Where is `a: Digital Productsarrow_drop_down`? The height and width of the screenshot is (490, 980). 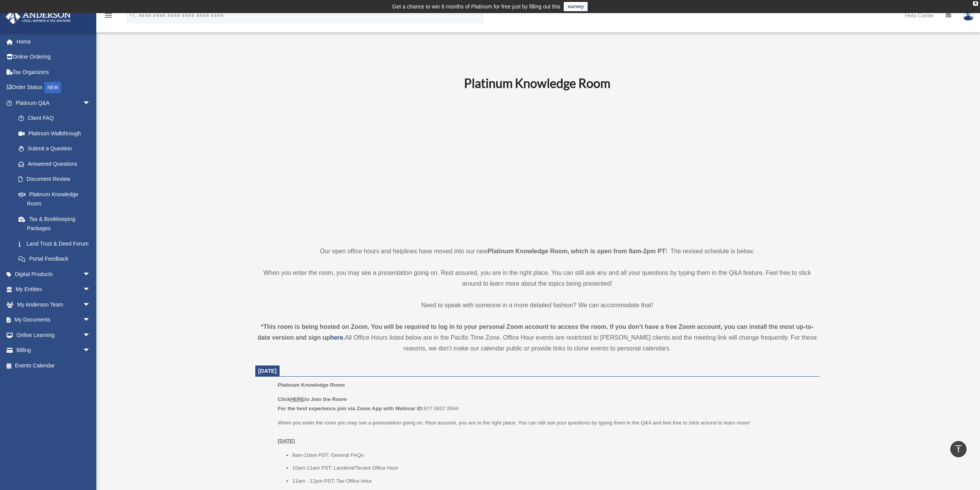 a: Digital Productsarrow_drop_down is located at coordinates (54, 274).